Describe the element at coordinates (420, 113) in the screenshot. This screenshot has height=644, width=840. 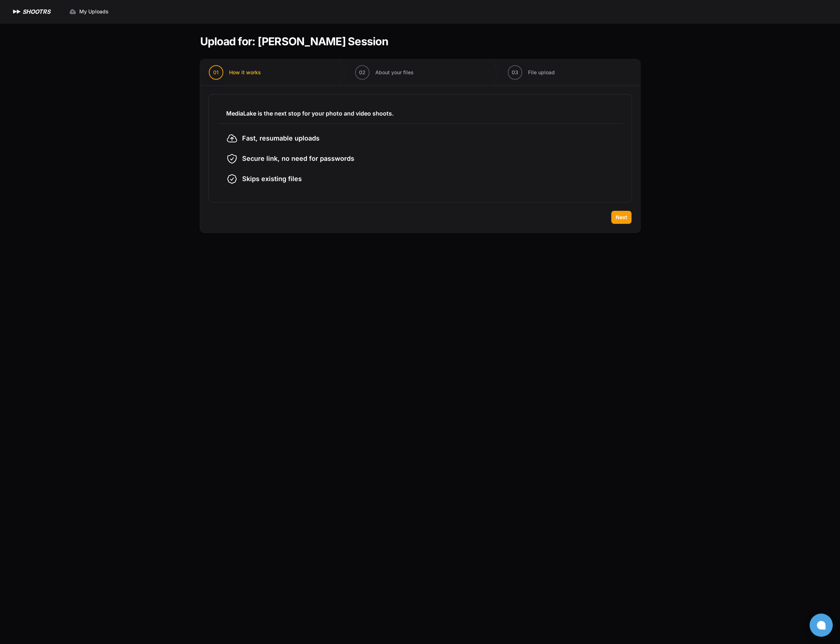
I see `h3: MediaLake is the next stop for your photo and video shoots.` at that location.